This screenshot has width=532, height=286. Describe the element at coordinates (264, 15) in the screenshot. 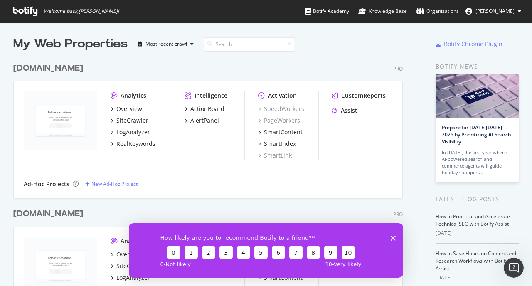

I see `div: Close survey` at that location.